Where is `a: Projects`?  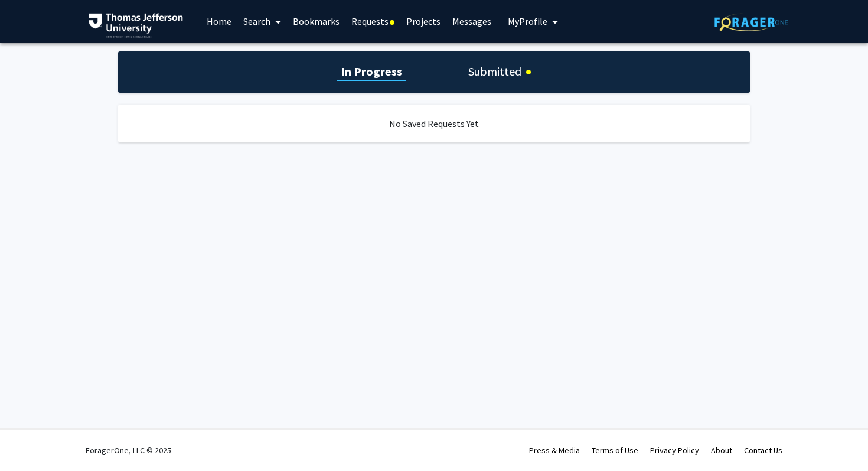 a: Projects is located at coordinates (423, 22).